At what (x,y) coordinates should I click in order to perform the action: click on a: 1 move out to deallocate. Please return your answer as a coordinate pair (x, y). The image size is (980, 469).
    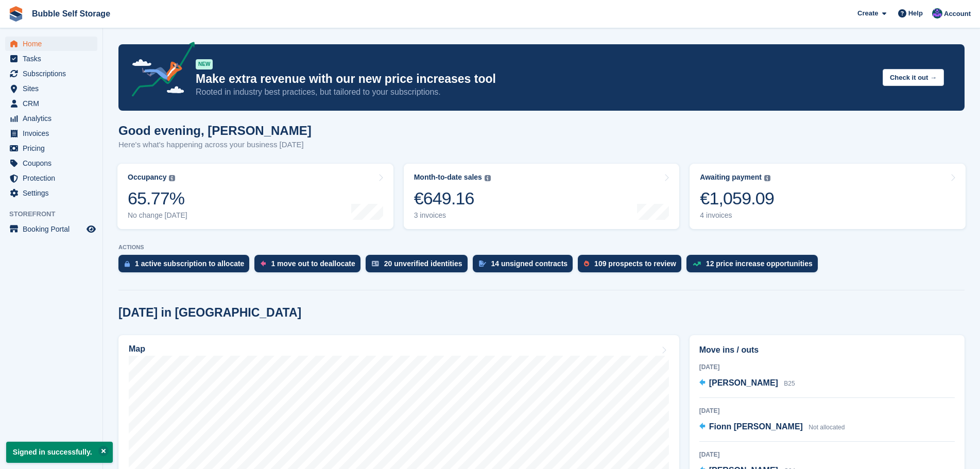
    Looking at the image, I should click on (310, 266).